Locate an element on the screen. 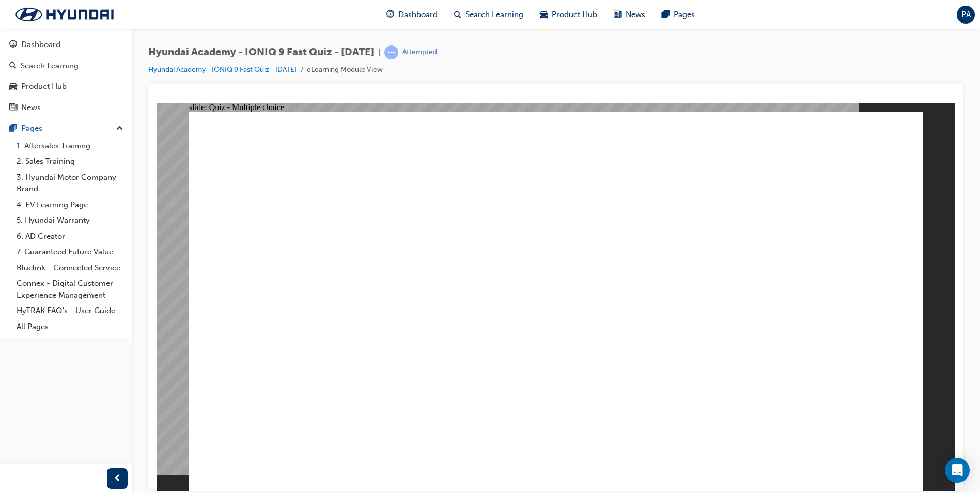  a: 2. Sales Training is located at coordinates (70, 162).